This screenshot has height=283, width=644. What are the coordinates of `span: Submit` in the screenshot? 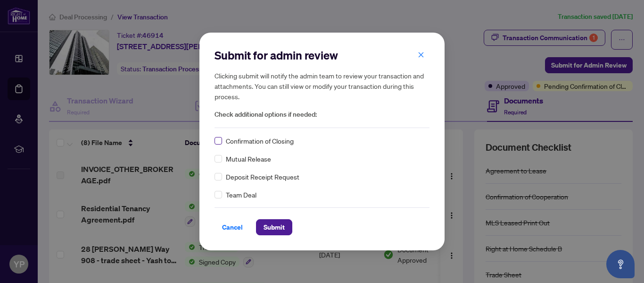 It's located at (274, 227).